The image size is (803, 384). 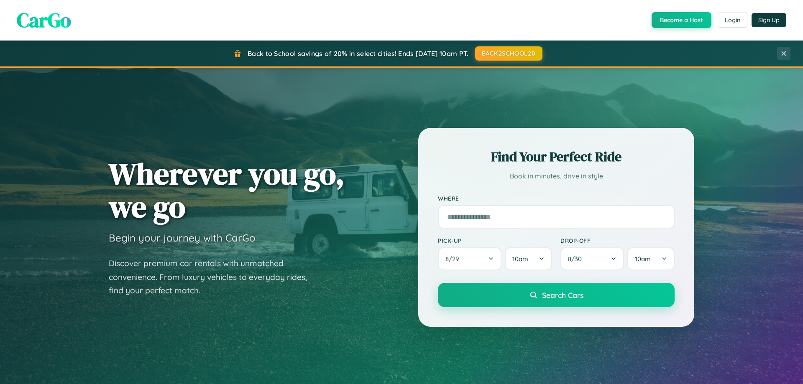 I want to click on button: Login, so click(x=732, y=20).